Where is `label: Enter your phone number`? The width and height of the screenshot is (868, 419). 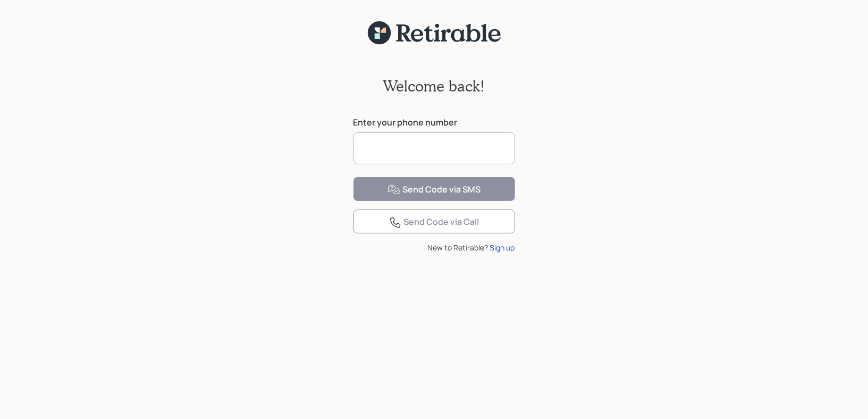 label: Enter your phone number is located at coordinates (435, 122).